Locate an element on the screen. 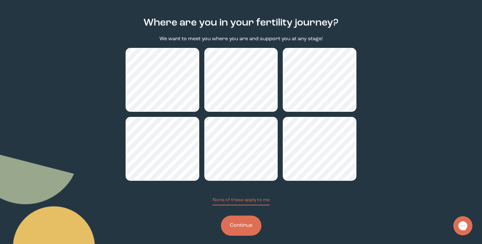 This screenshot has width=482, height=244. p: We want to meet you where you are and support you at any stage! is located at coordinates (241, 39).